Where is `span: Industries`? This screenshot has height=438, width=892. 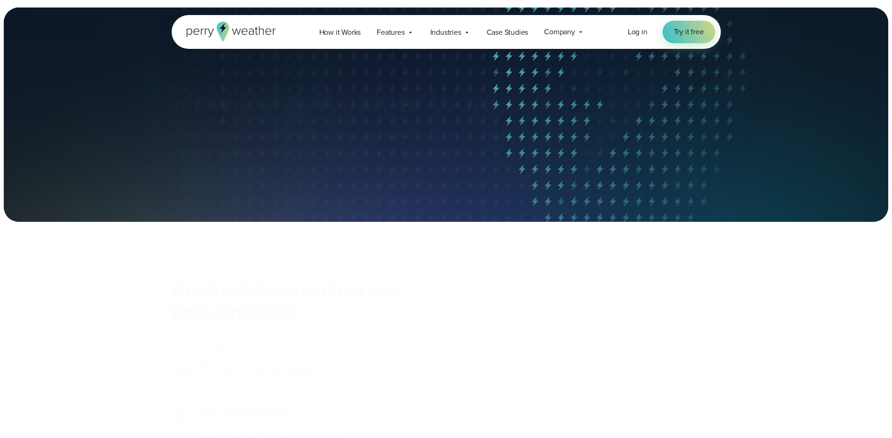
span: Industries is located at coordinates (446, 32).